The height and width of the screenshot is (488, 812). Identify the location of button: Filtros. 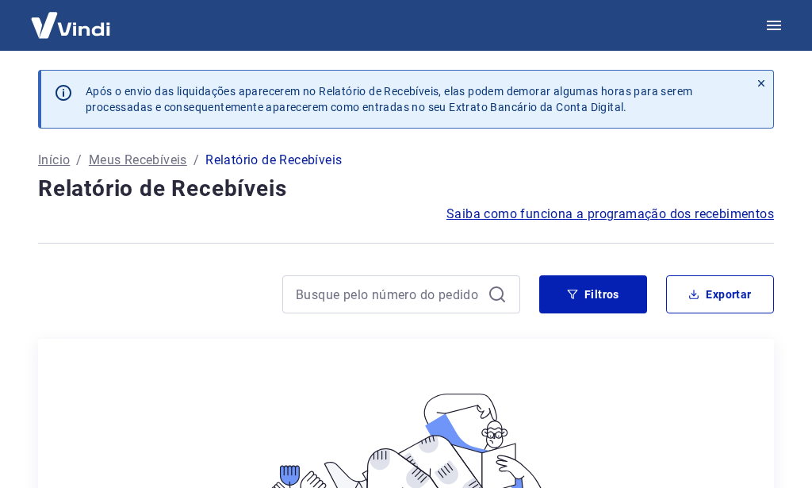
(593, 294).